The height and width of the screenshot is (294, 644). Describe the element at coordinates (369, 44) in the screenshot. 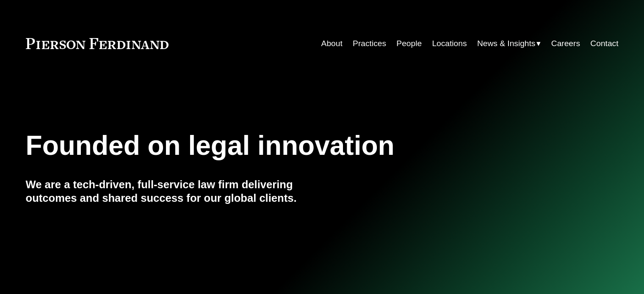

I see `a: Practices` at that location.